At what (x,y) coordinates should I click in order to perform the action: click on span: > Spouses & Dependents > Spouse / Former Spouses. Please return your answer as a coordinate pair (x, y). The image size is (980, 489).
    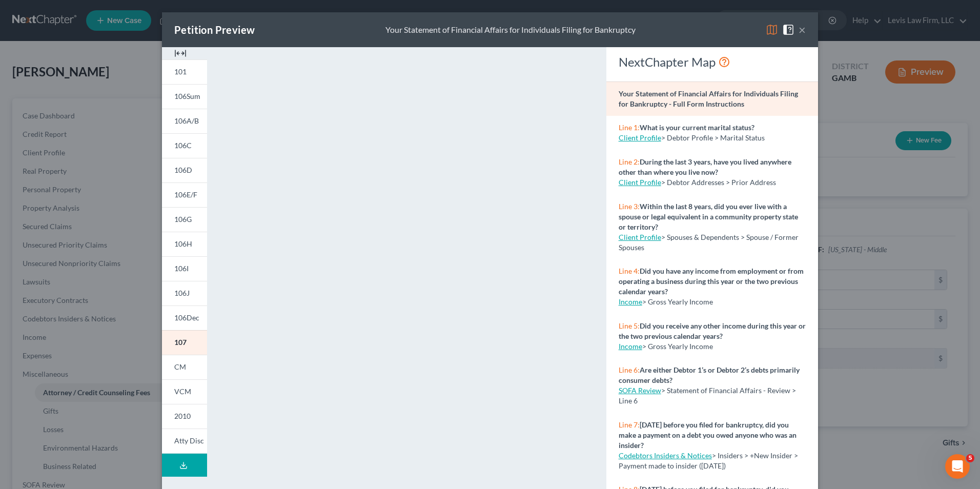
    Looking at the image, I should click on (709, 242).